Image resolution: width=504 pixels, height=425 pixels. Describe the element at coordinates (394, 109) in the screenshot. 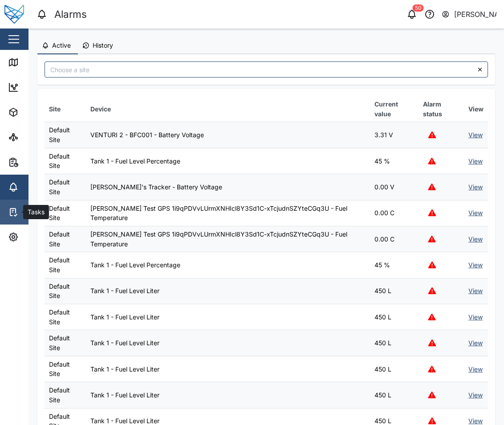

I see `th: Current value` at that location.